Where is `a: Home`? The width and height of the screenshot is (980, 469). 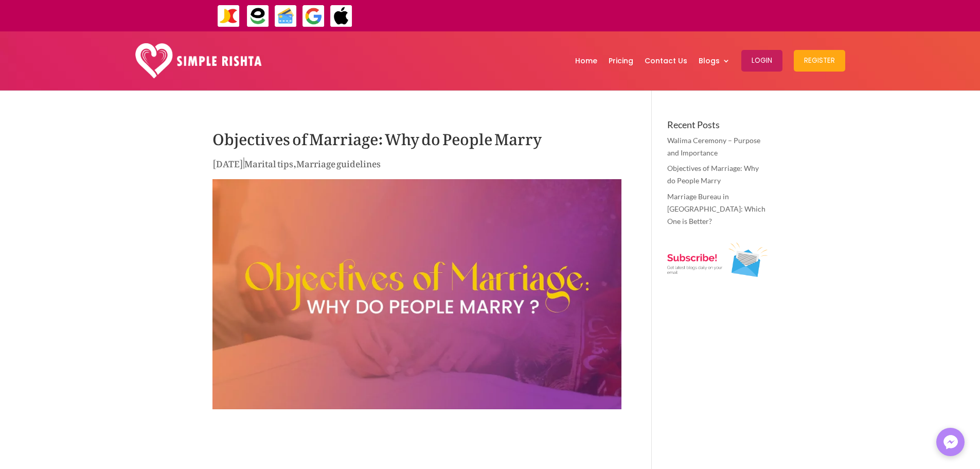 a: Home is located at coordinates (586, 61).